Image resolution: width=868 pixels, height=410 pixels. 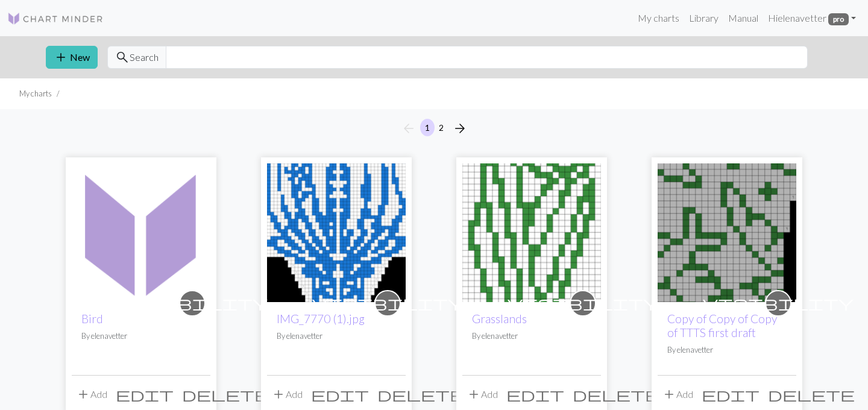 I want to click on span: search, so click(x=123, y=57).